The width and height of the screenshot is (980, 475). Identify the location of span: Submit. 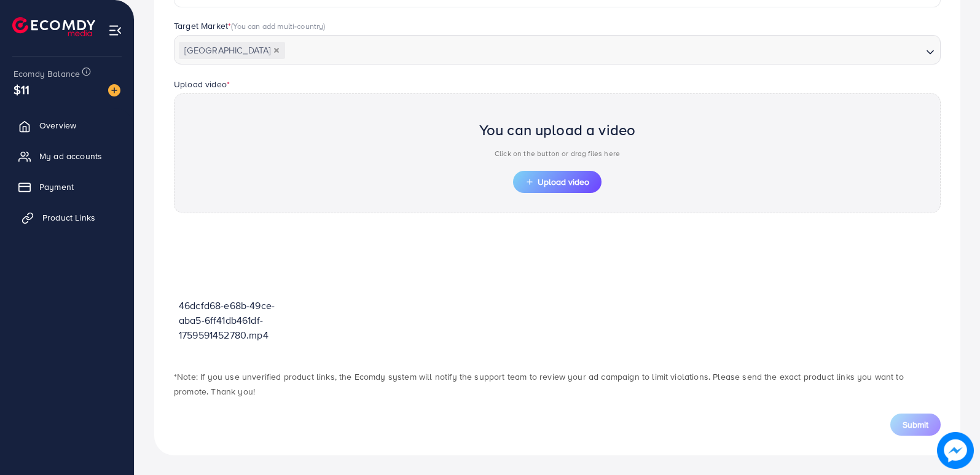
(916, 425).